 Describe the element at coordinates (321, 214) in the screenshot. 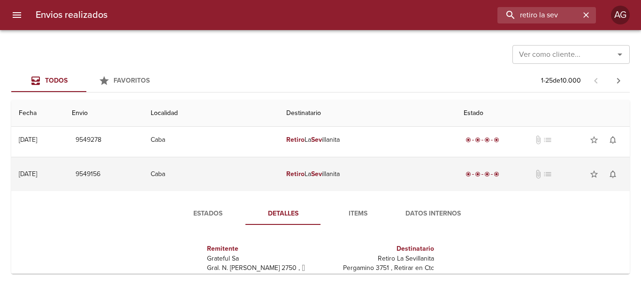

I see `div: Tabs detalle de guia` at that location.